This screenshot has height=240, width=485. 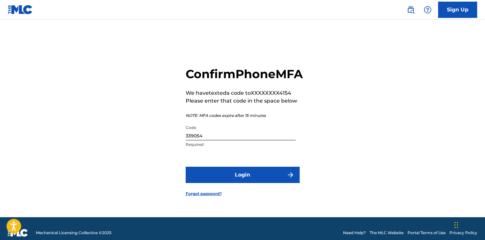 I want to click on a: Sign Up, so click(x=457, y=10).